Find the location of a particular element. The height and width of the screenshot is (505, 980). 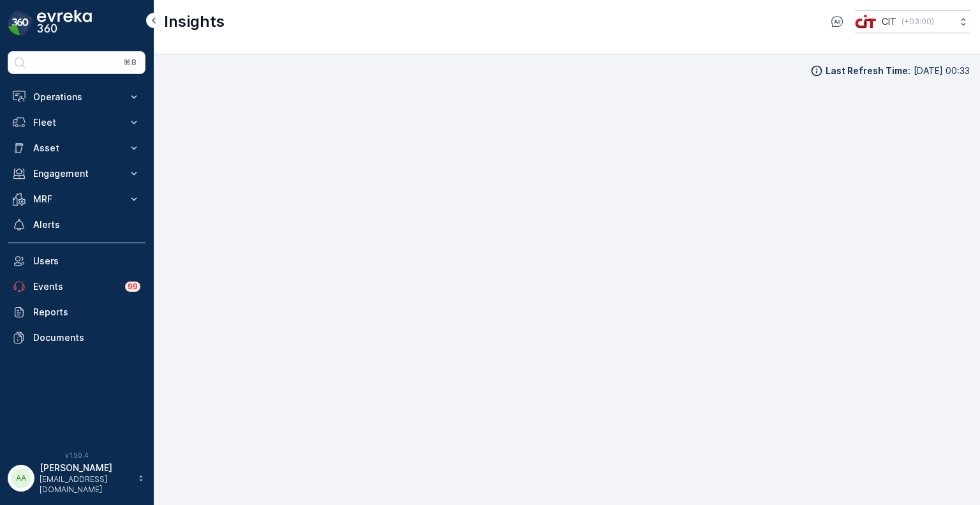

p: Asset is located at coordinates (77, 148).